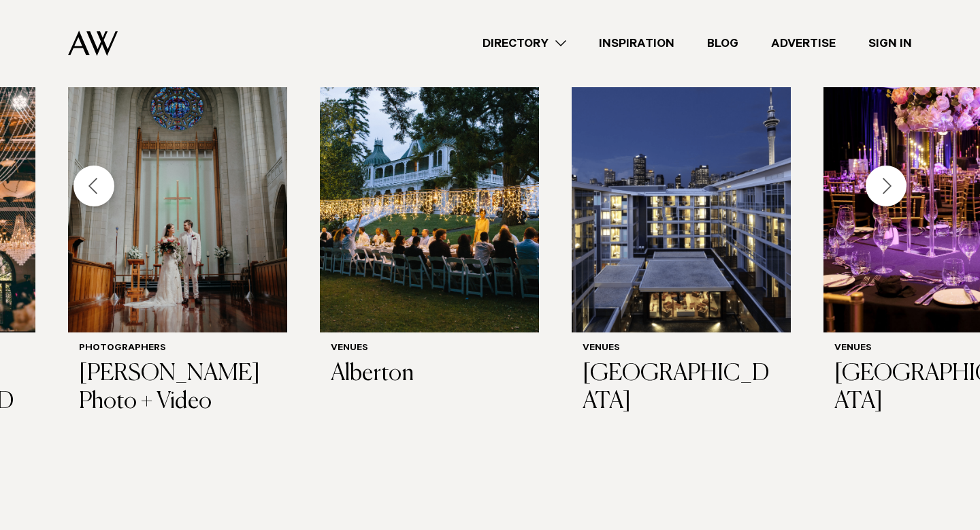  What do you see at coordinates (429, 374) in the screenshot?
I see `h3: Alberton` at bounding box center [429, 374].